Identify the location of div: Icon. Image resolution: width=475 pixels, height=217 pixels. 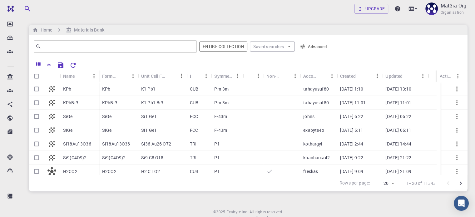
(52, 76).